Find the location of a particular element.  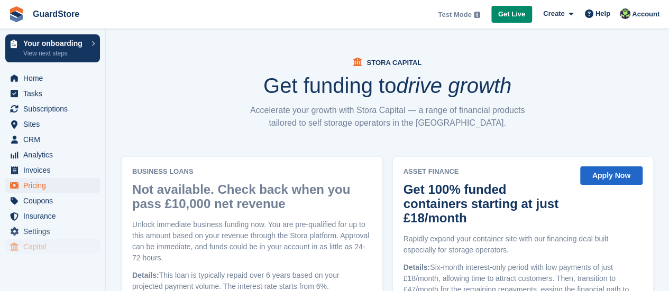

a: Your onboarding View next steps is located at coordinates (52, 48).